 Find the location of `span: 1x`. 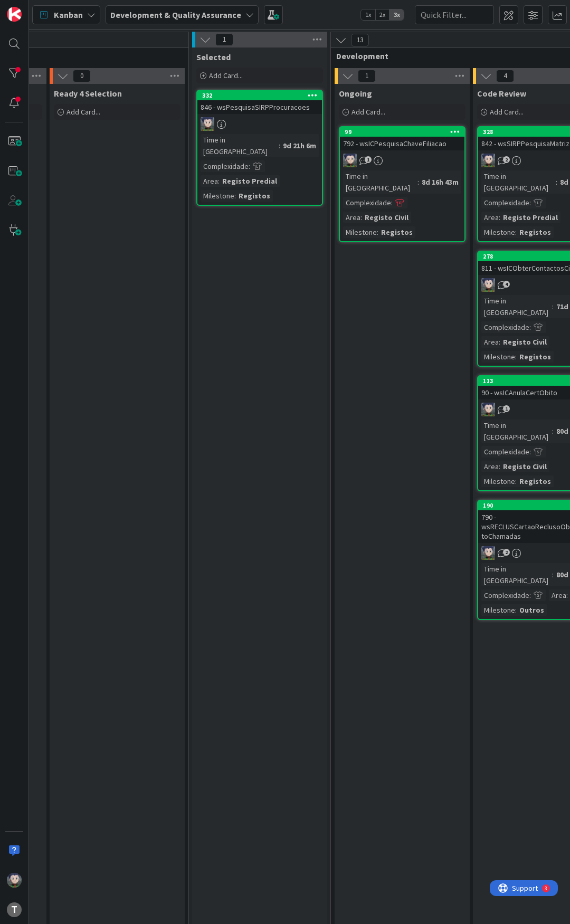

span: 1x is located at coordinates (368, 15).